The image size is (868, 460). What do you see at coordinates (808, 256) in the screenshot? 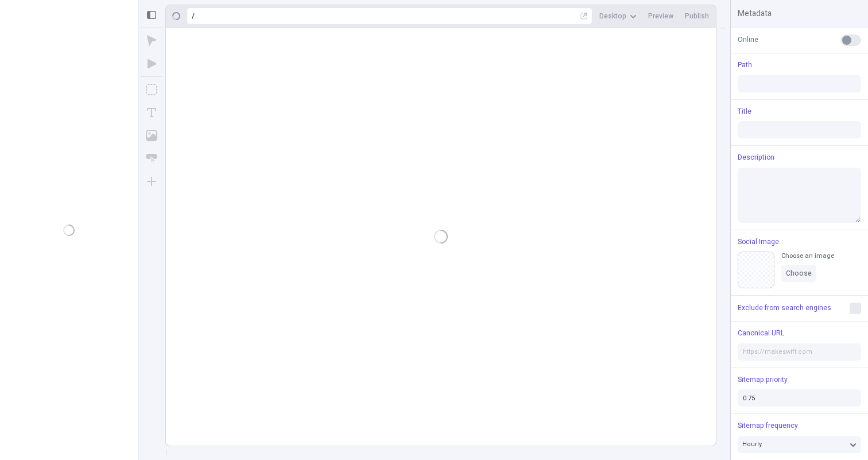
I see `div: Choose an image` at bounding box center [808, 256].